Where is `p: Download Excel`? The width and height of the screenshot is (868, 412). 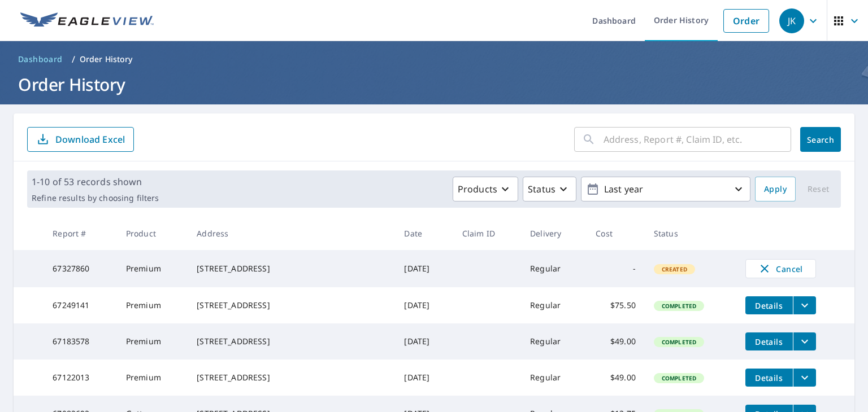
p: Download Excel is located at coordinates (90, 139).